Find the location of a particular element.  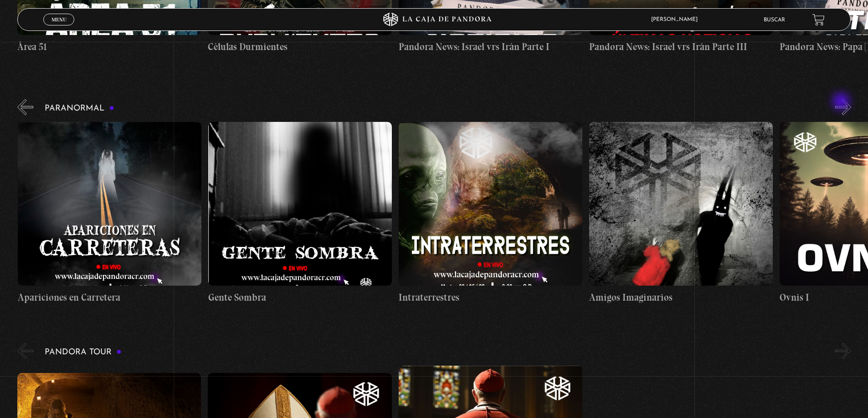

h4: Pandora News: Israel vrs Irán Parte III is located at coordinates (681, 47).